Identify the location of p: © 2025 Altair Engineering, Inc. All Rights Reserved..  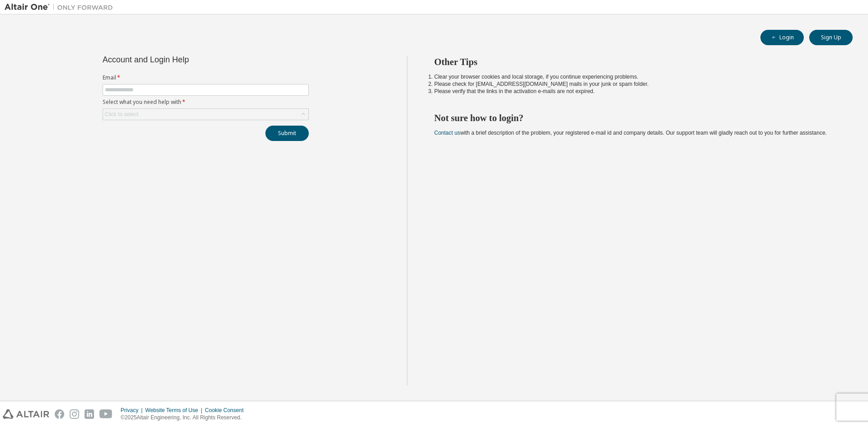
(185, 418).